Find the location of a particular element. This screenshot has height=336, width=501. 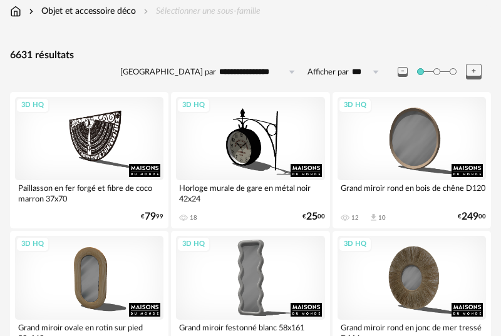

img: svg+xml;base64,PHN2ZyB3aWR0aD0iMTYiIGhlaWdodD0iMTciIHZpZXdCb3g9IjAgMCAxNiAxNyIgZmlsbD0ibm9uZSIgeG... is located at coordinates (16, 11).